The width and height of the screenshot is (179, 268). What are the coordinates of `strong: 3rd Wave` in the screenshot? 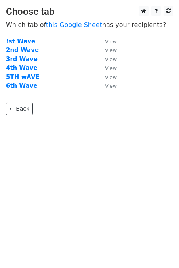 It's located at (22, 59).